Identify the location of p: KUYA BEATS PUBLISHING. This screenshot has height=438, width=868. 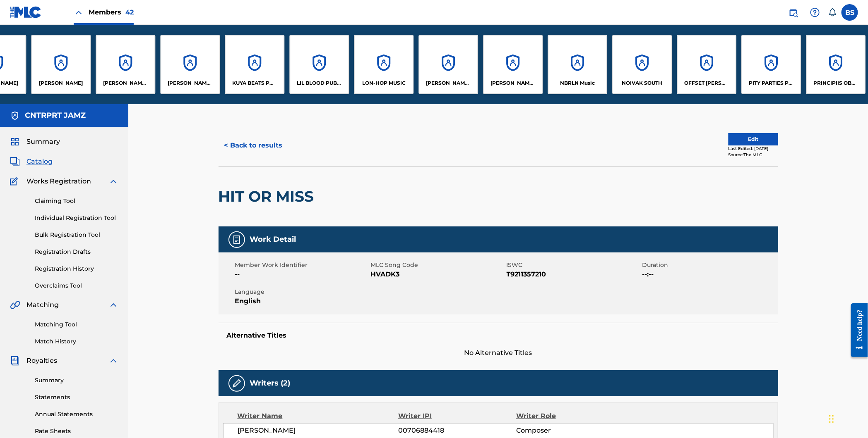
(255, 83).